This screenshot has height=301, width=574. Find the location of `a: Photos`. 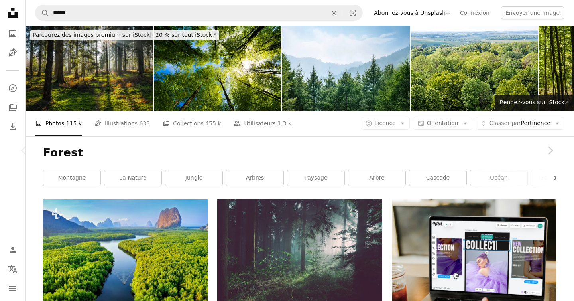

a: Photos is located at coordinates (13, 33).